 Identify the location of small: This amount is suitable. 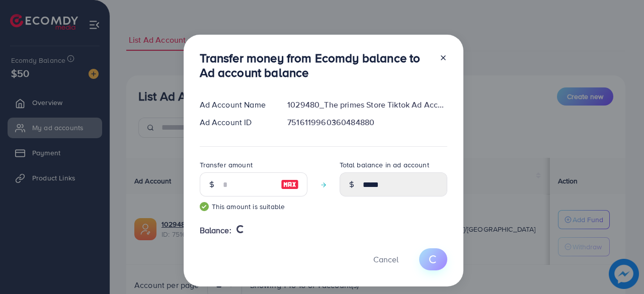
(254, 206).